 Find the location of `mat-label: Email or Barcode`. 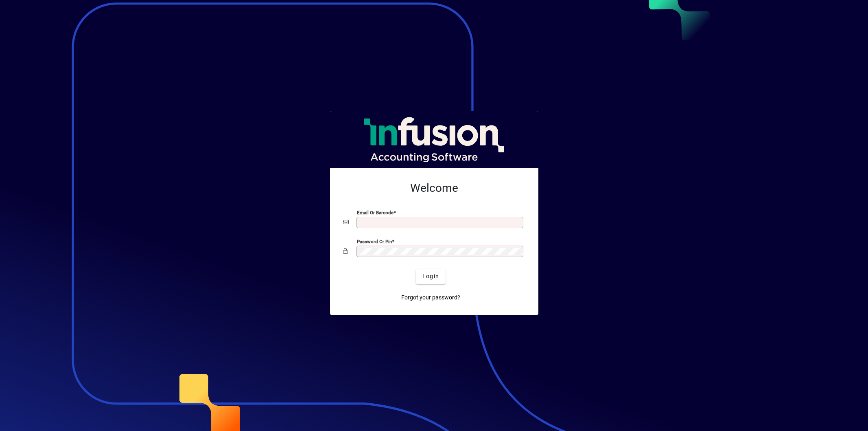

mat-label: Email or Barcode is located at coordinates (375, 212).